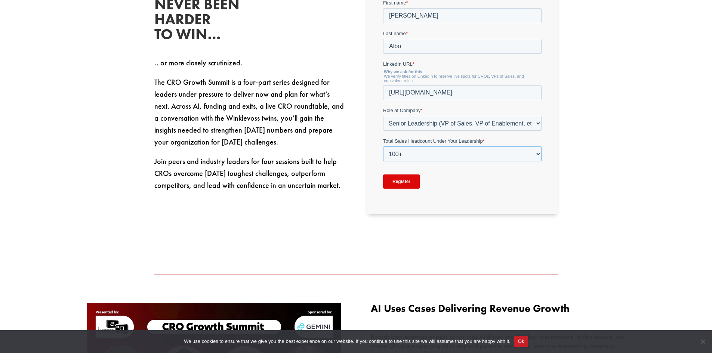  What do you see at coordinates (20, 103) in the screenshot?
I see `strong: Why we ask for this` at bounding box center [20, 103].